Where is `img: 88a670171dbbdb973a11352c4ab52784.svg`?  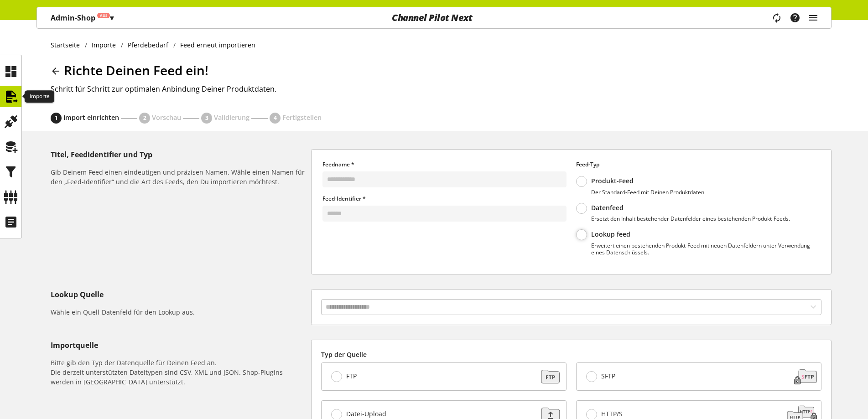
img: 88a670171dbbdb973a11352c4ab52784.svg is located at coordinates (548, 377).